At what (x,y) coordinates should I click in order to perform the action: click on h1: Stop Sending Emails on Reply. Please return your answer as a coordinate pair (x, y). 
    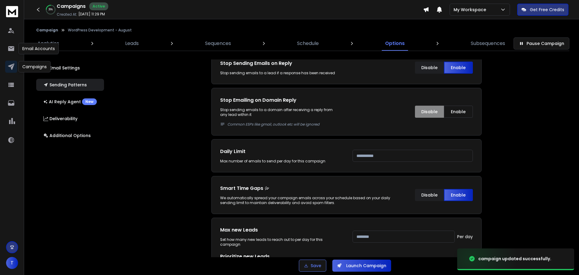
    Looking at the image, I should click on (280, 63).